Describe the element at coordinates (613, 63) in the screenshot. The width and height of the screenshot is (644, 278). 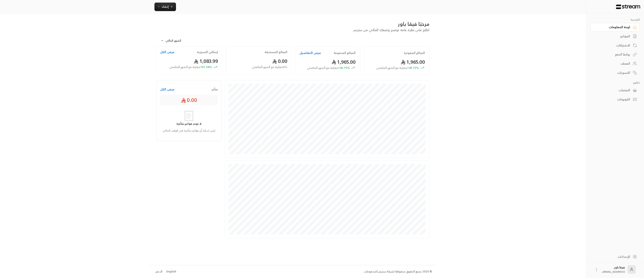
I see `div: العملاء` at that location.